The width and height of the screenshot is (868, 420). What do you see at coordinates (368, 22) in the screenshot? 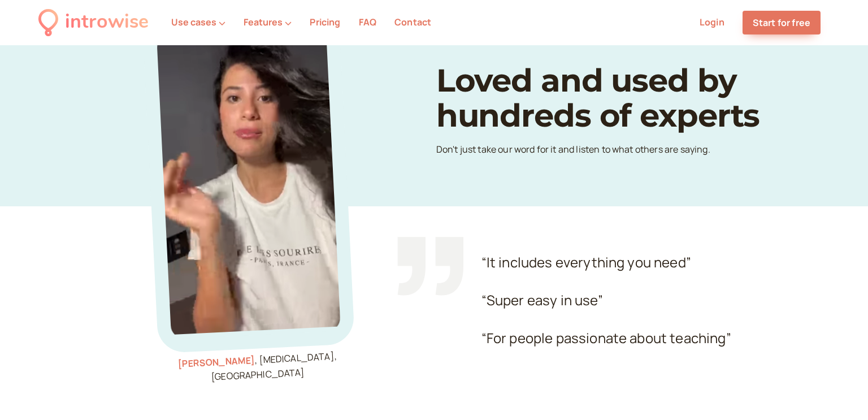
I see `a: FAQ` at bounding box center [368, 22].